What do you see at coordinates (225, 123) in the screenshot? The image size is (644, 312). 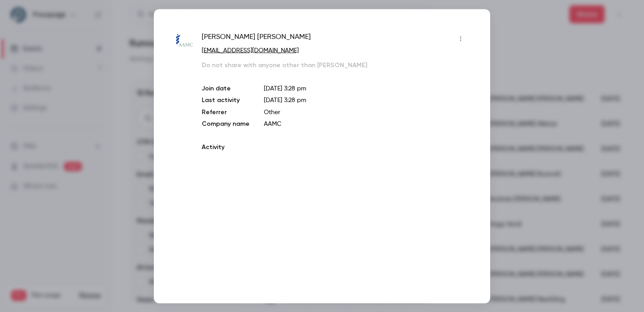 I see `p: Company name` at bounding box center [225, 123].